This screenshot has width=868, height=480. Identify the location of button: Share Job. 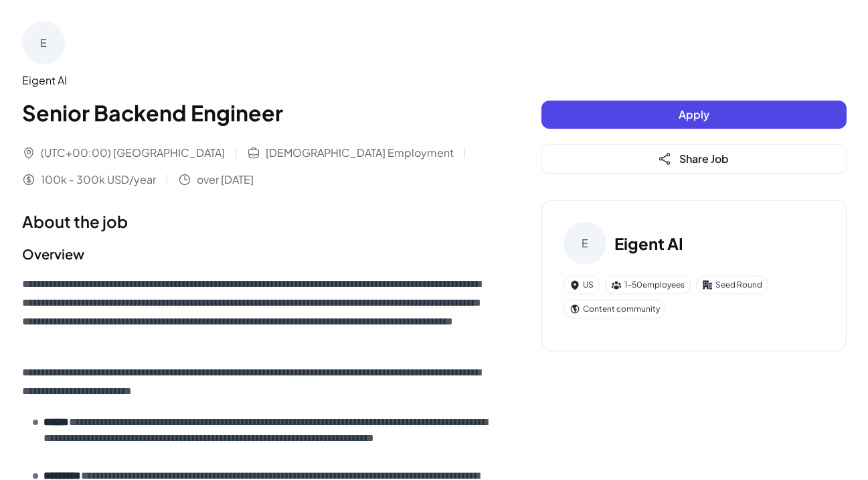
(694, 159).